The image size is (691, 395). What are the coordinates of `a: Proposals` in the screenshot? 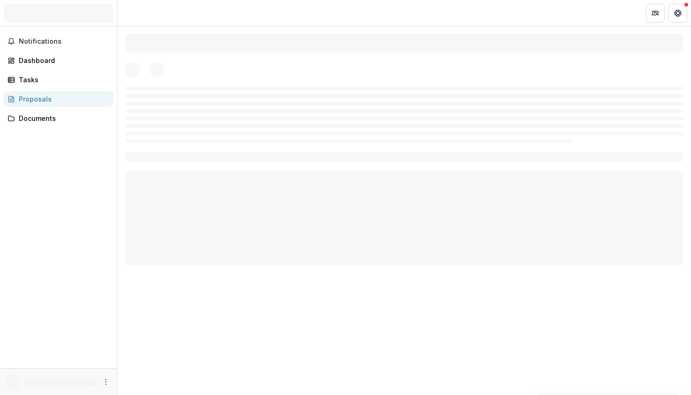 It's located at (58, 99).